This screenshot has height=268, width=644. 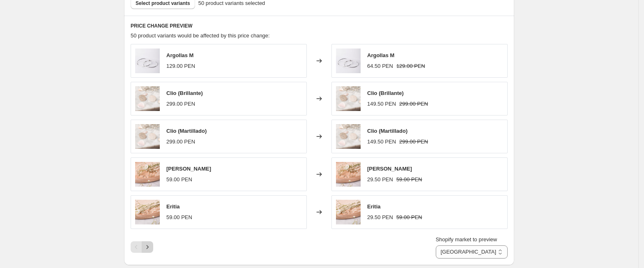 I want to click on strike: 129.00 PEN, so click(x=411, y=66).